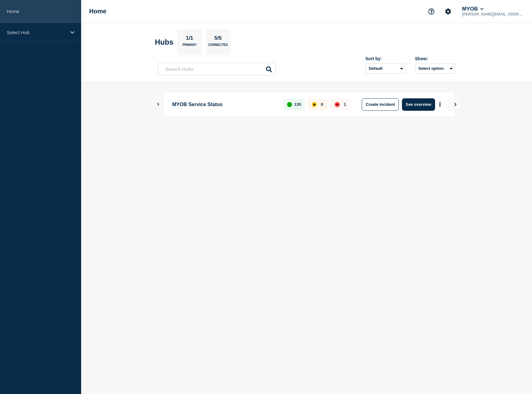 This screenshot has height=394, width=532. What do you see at coordinates (217, 69) in the screenshot?
I see `input: Search Hubs` at bounding box center [217, 69].